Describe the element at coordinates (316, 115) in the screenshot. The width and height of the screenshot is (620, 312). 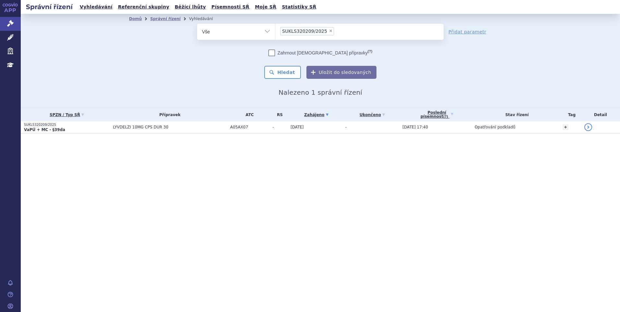
I see `a: Zahájeno` at that location.